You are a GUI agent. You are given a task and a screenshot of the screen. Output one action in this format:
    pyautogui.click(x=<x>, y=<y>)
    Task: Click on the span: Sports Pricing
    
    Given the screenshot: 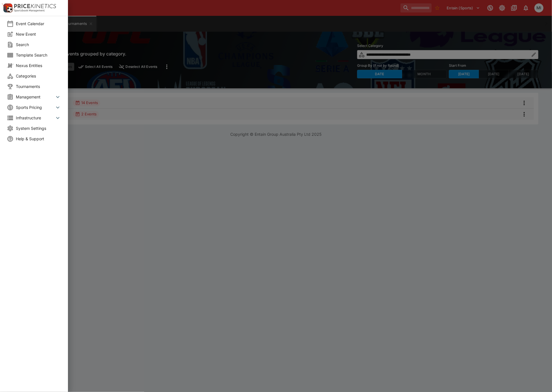 What is the action you would take?
    pyautogui.click(x=35, y=107)
    